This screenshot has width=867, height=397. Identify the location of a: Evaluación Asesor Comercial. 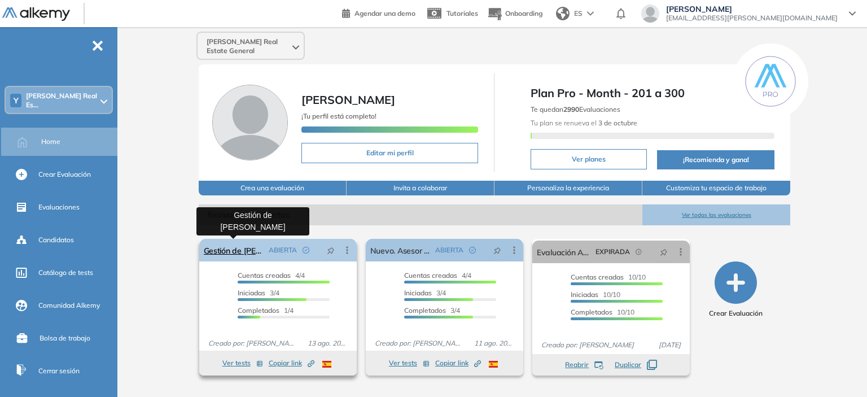
(564, 252).